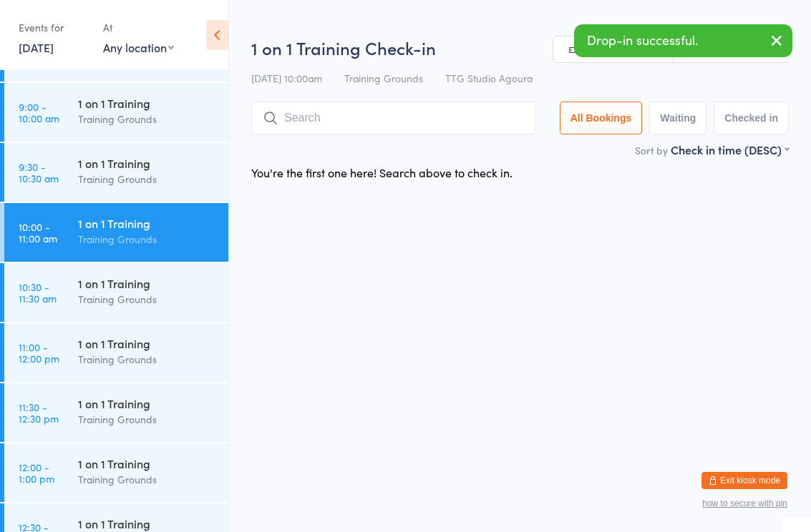 The width and height of the screenshot is (811, 532). I want to click on label: Sort by, so click(651, 150).